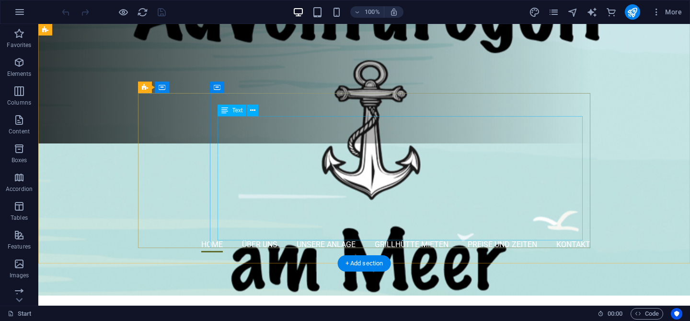  I want to click on p: Images, so click(19, 275).